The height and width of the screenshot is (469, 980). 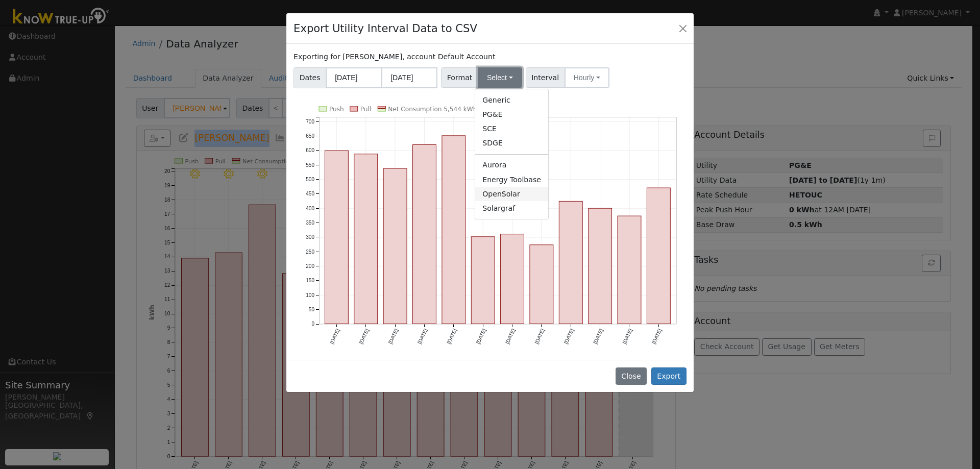 I want to click on text: Push, so click(x=336, y=109).